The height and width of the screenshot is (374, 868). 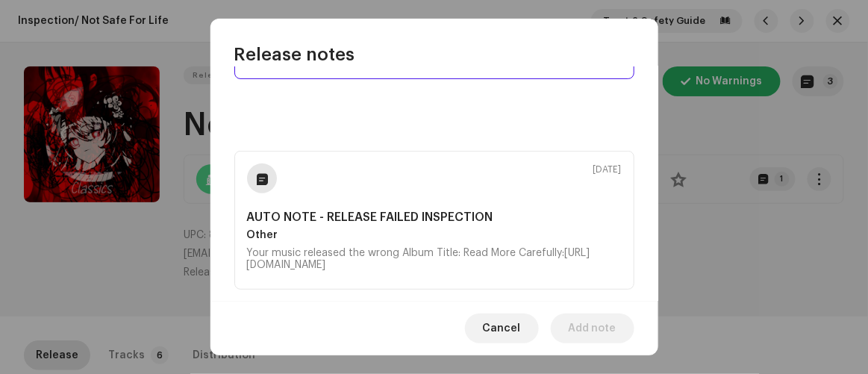 I want to click on b: Other, so click(x=262, y=234).